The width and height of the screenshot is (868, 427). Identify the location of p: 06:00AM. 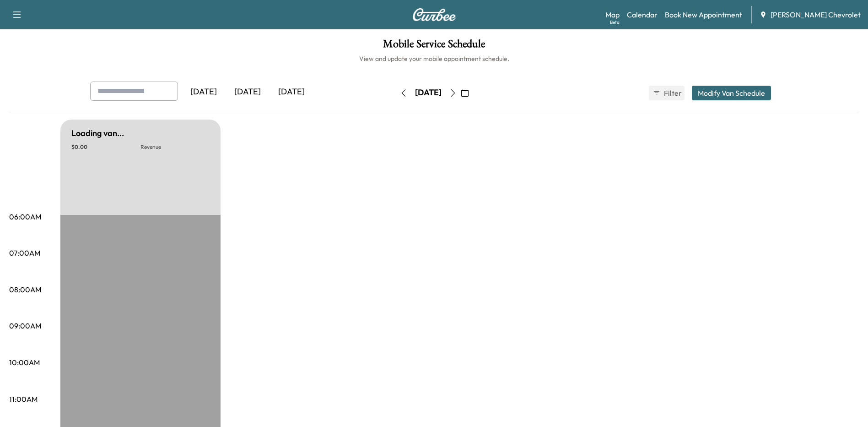
(25, 217).